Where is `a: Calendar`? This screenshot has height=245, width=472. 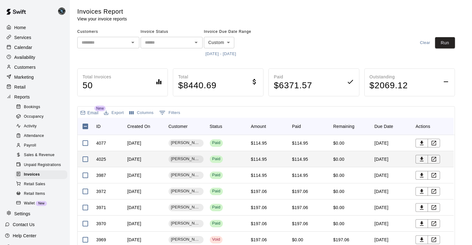 a: Calendar is located at coordinates (35, 47).